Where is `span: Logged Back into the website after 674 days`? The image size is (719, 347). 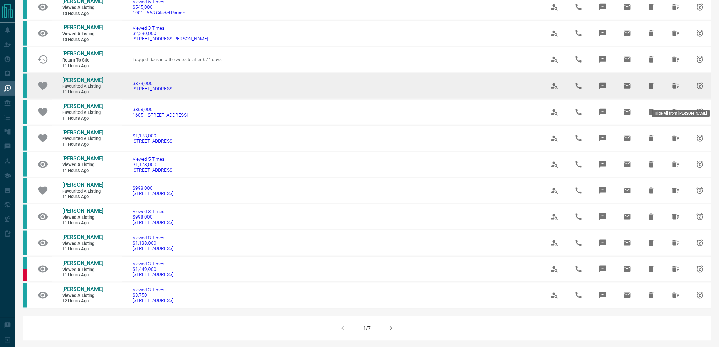 span: Logged Back into the website after 674 days is located at coordinates (177, 59).